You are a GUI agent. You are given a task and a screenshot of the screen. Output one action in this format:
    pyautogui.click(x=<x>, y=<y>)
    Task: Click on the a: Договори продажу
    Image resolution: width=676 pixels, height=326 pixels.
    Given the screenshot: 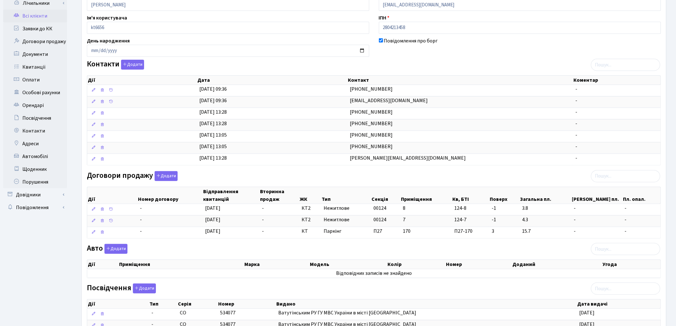 What is the action you would take?
    pyautogui.click(x=35, y=42)
    